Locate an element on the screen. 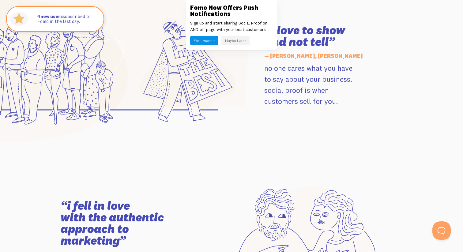 The height and width of the screenshot is (252, 463). h3: “i love to show and not tell” is located at coordinates (333, 36).